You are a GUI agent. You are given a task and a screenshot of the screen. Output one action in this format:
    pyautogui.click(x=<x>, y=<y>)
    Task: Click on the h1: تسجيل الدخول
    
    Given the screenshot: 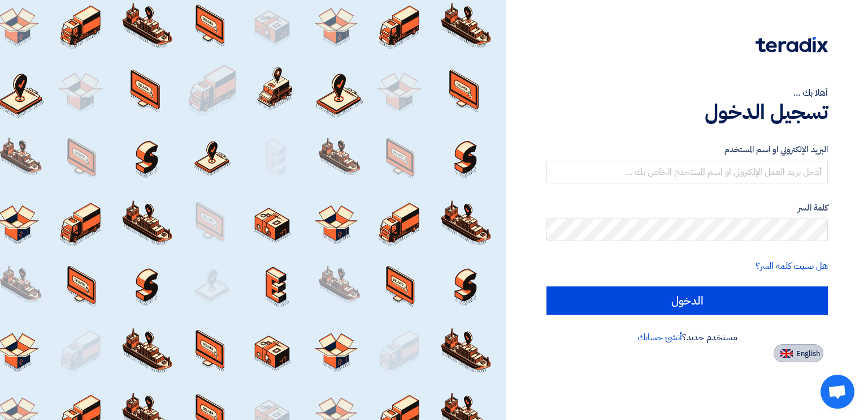 What is the action you would take?
    pyautogui.click(x=687, y=112)
    